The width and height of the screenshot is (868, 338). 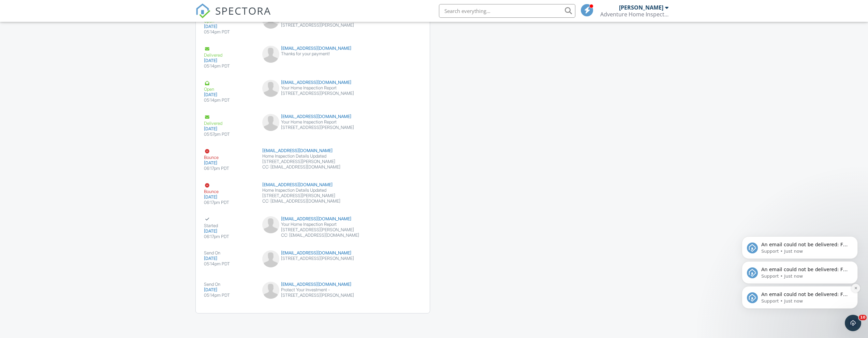 I want to click on div: Thanks for your payment!, so click(x=312, y=54).